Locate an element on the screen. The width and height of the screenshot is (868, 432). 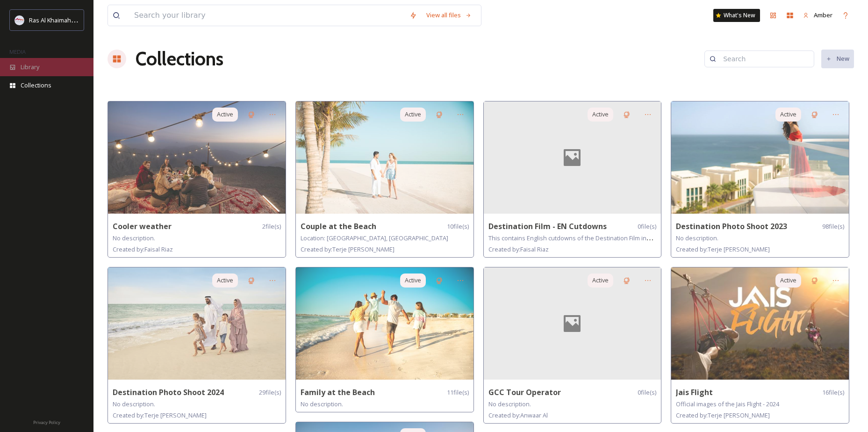
span: Collections is located at coordinates (36, 85).